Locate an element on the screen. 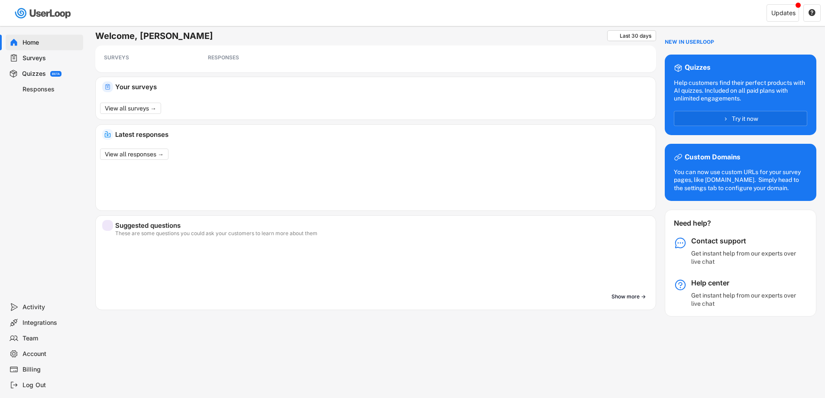 This screenshot has height=398, width=825. div: SURVEYS is located at coordinates (143, 58).